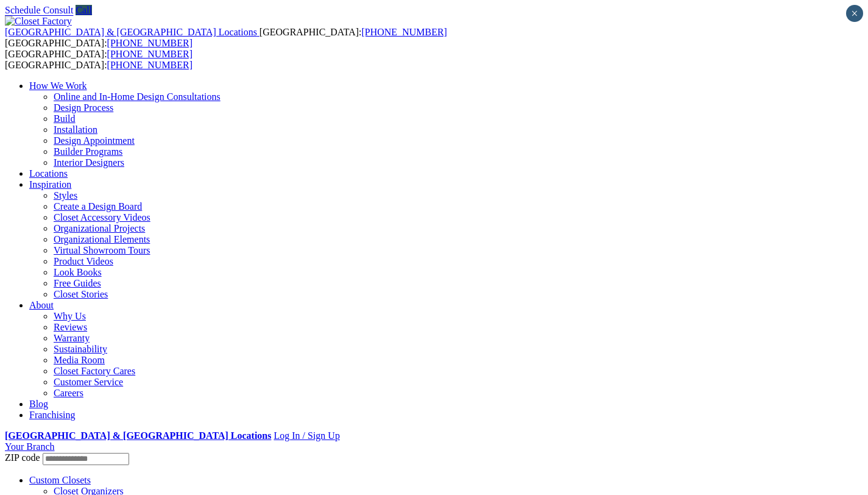 This screenshot has height=495, width=868. Describe the element at coordinates (83, 261) in the screenshot. I see `a: Product Videos` at that location.